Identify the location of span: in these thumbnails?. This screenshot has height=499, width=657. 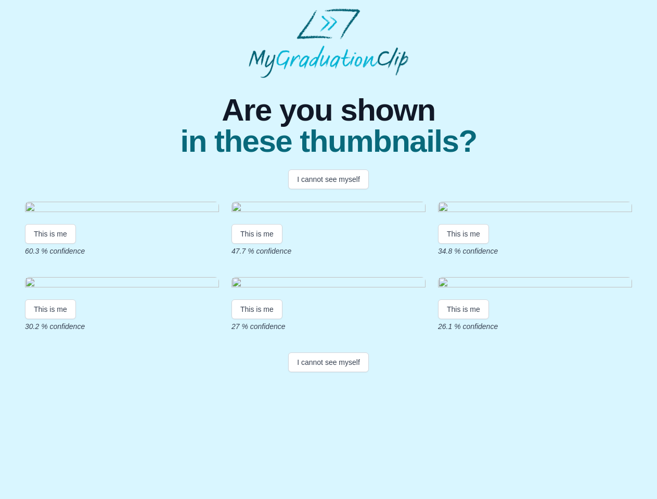
(328, 142).